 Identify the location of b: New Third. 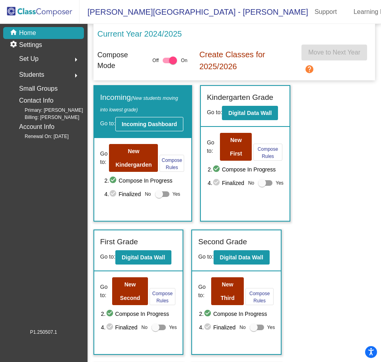
(228, 291).